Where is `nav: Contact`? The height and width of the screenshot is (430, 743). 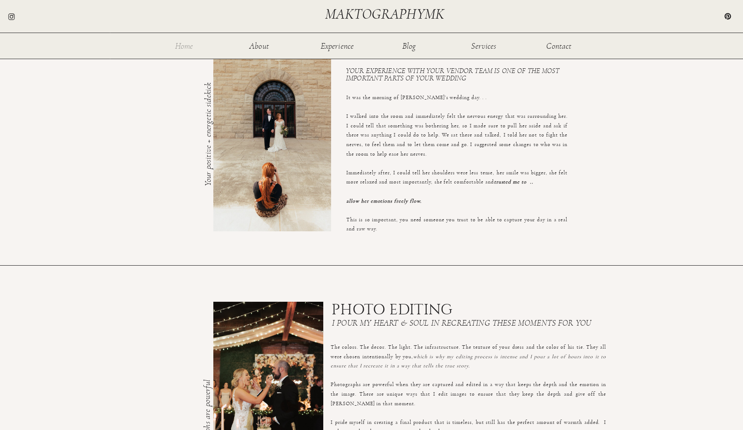 nav: Contact is located at coordinates (559, 45).